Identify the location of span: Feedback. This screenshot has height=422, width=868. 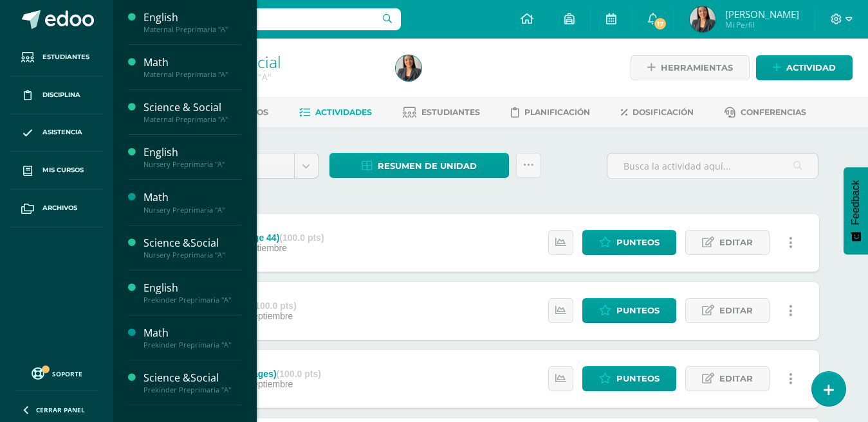
(855, 203).